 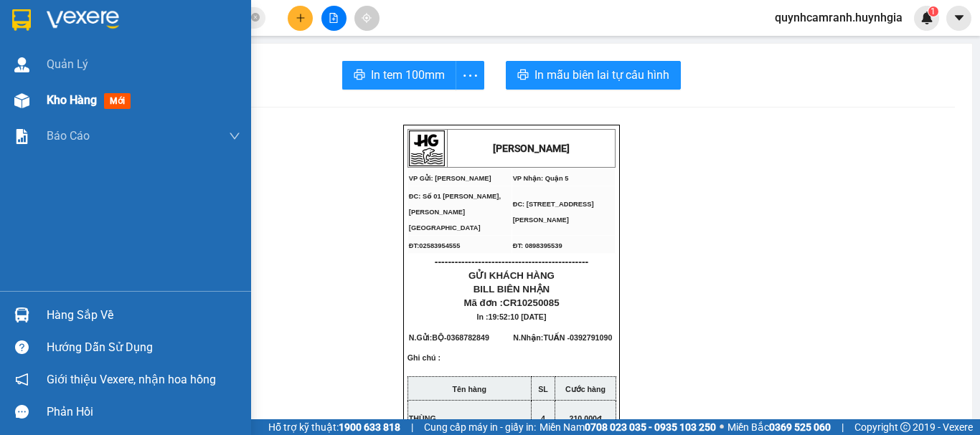 What do you see at coordinates (511, 289) in the screenshot?
I see `span: BILL BIÊN NHẬN` at bounding box center [511, 289].